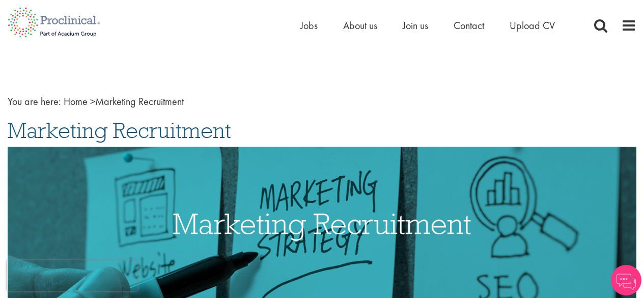 This screenshot has width=644, height=298. What do you see at coordinates (309, 25) in the screenshot?
I see `span: Jobs` at bounding box center [309, 25].